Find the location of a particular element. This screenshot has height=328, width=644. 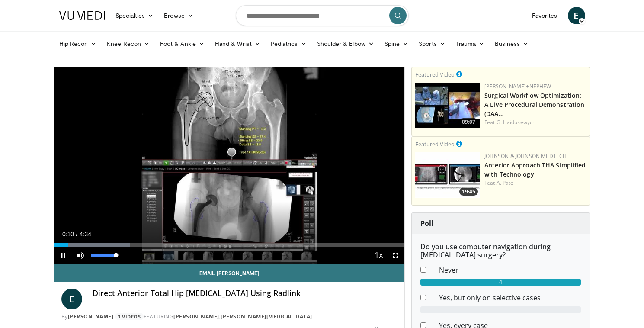

a: A. Patel is located at coordinates (506, 183).